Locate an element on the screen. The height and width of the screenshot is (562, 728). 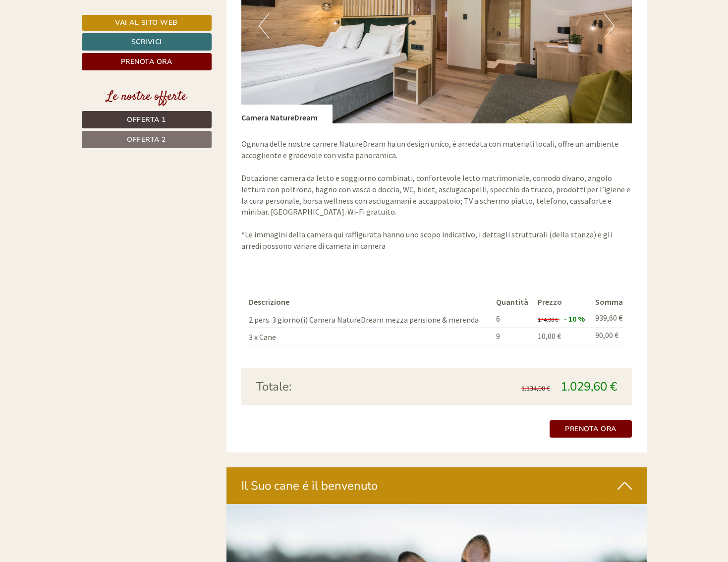
button: Next is located at coordinates (609, 26).